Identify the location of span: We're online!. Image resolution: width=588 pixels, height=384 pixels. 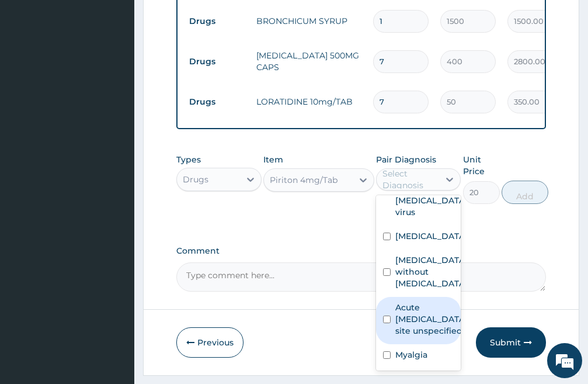
(114, 175).